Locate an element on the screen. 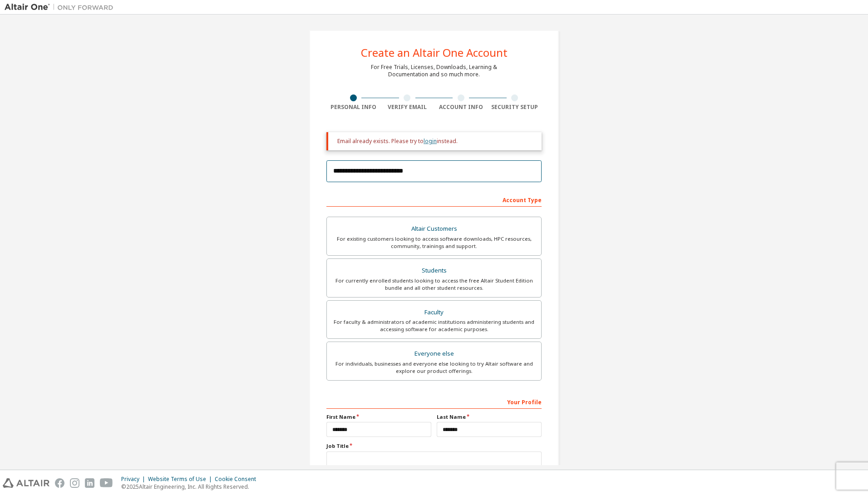  div: Security Setup is located at coordinates (515, 107).